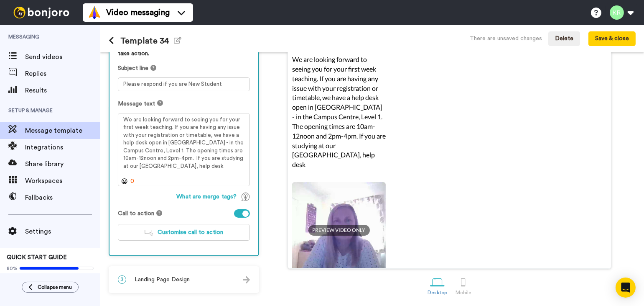 This screenshot has height=306, width=644. I want to click on span: Integrations, so click(63, 147).